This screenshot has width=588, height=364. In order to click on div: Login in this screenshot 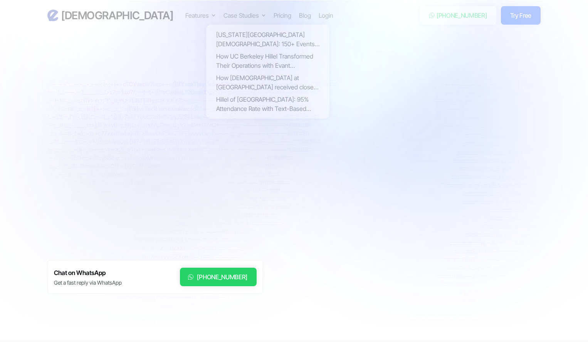, I will do `click(326, 15)`.